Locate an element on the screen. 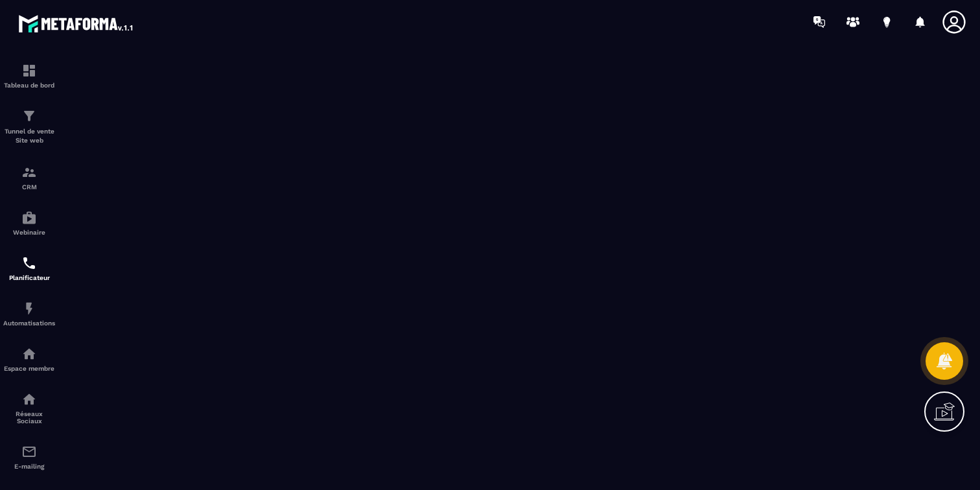  p: Tunnel de vente Site web is located at coordinates (29, 136).